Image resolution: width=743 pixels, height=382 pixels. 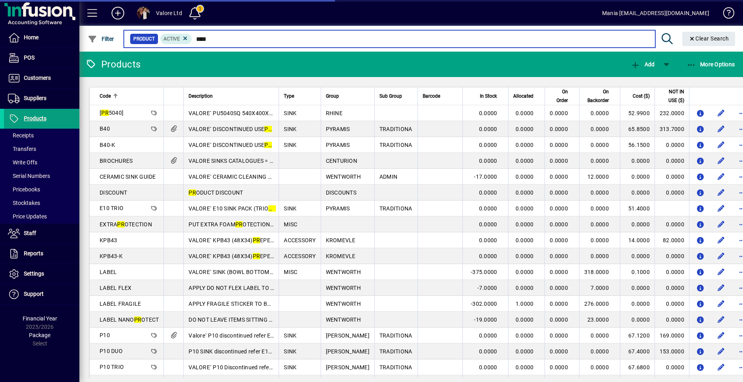 What do you see at coordinates (525, 304) in the screenshot?
I see `span: 1.0000` at bounding box center [525, 304].